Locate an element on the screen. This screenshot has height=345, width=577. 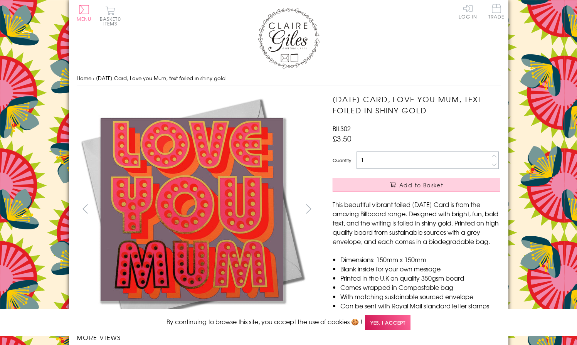
h3: More views is located at coordinates (197, 337).